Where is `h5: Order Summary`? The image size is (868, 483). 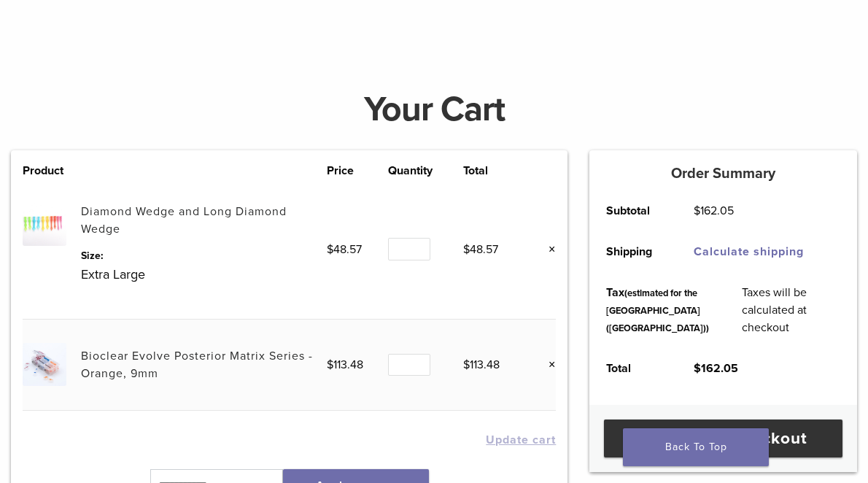
h5: Order Summary is located at coordinates (723, 174).